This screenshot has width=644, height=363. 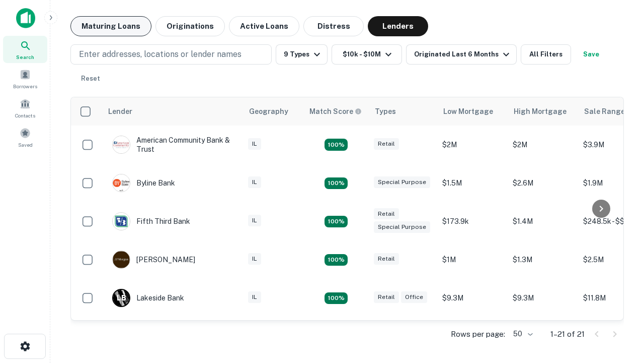 What do you see at coordinates (472, 259) in the screenshot?
I see `td: $1M` at bounding box center [472, 259].